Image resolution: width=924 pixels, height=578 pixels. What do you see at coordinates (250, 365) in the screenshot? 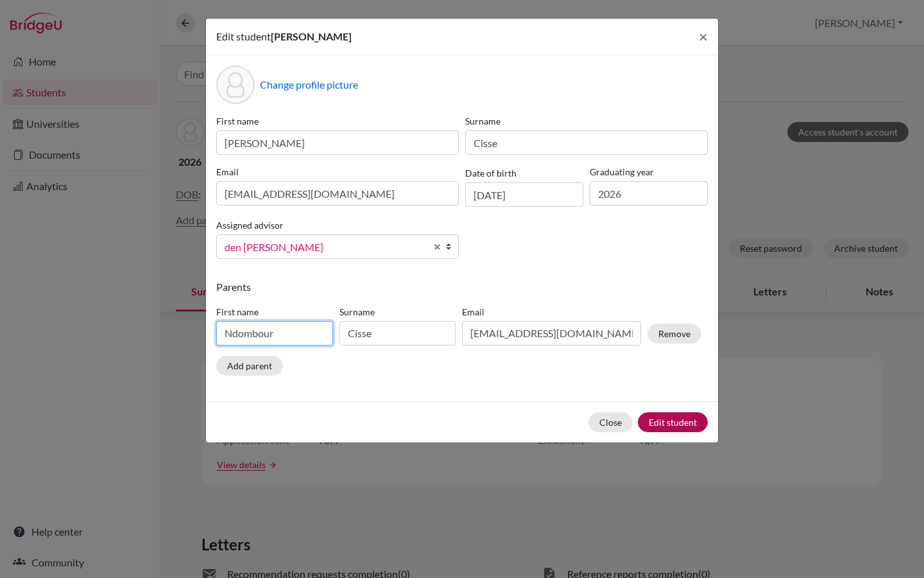
I see `button: Add parent` at bounding box center [250, 365].